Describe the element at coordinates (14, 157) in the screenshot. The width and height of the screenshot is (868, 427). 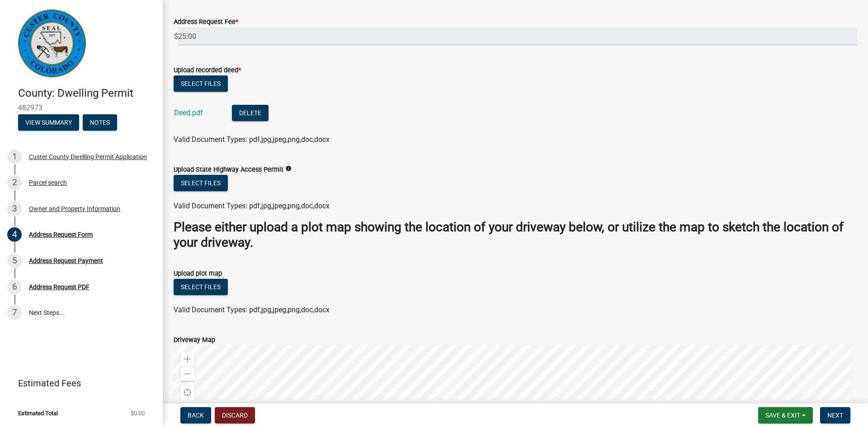
I see `div: 1` at that location.